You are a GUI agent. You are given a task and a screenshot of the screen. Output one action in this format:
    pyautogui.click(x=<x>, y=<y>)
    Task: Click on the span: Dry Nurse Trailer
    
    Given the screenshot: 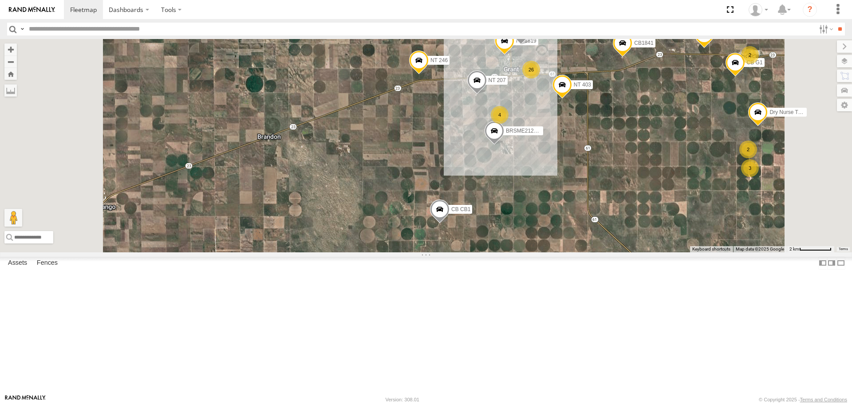 What is the action you would take?
    pyautogui.click(x=790, y=113)
    